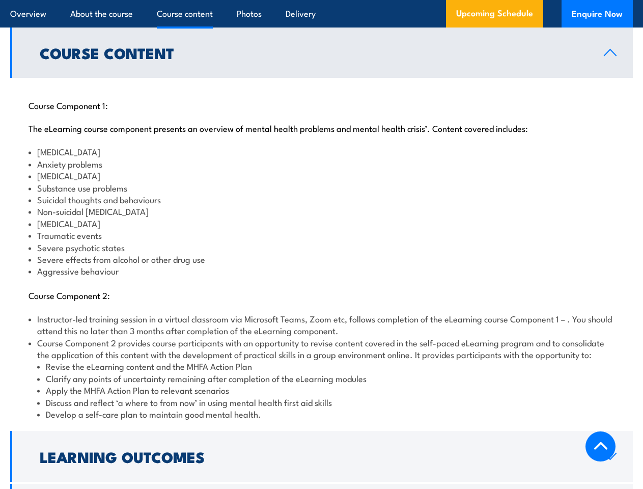 The width and height of the screenshot is (643, 489). I want to click on p: Course Component 2:, so click(321, 295).